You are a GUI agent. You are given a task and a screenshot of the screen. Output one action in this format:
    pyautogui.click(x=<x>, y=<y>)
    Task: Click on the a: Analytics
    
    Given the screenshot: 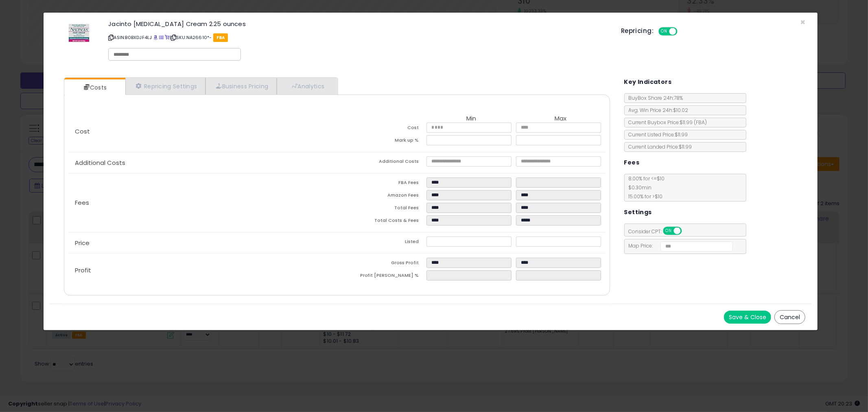 What is the action you would take?
    pyautogui.click(x=307, y=86)
    